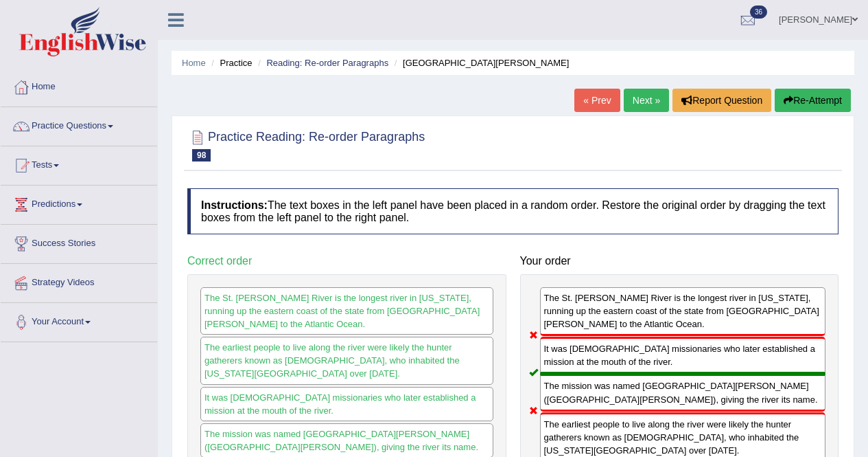 The width and height of the screenshot is (868, 457). What do you see at coordinates (597, 100) in the screenshot?
I see `a: « Prev` at bounding box center [597, 100].